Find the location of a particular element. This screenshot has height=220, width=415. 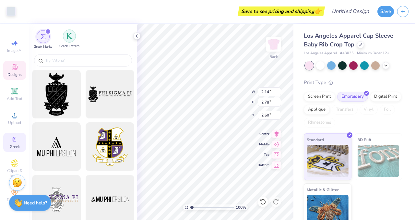

span: 3D Puff is located at coordinates (365, 139).